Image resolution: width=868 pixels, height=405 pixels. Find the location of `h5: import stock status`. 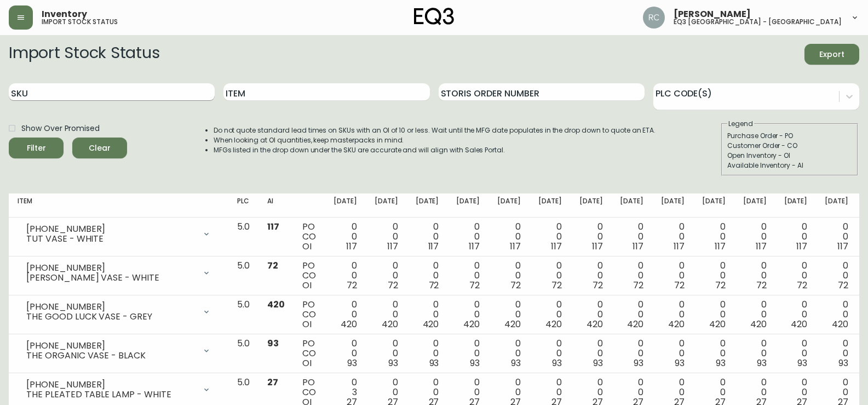

h5: import stock status is located at coordinates (79, 22).